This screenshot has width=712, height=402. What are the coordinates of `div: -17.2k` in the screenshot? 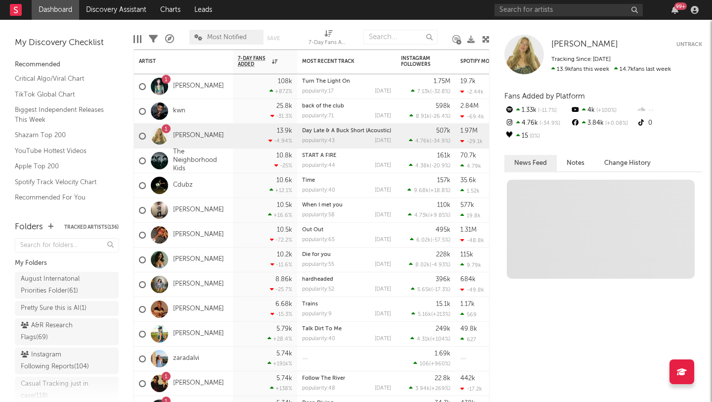 It's located at (471, 388).